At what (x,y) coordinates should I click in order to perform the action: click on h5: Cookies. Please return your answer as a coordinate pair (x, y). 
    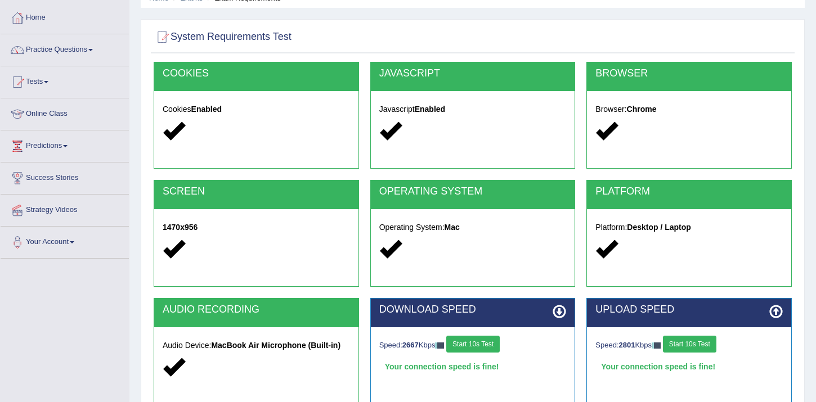
    Looking at the image, I should click on (256, 109).